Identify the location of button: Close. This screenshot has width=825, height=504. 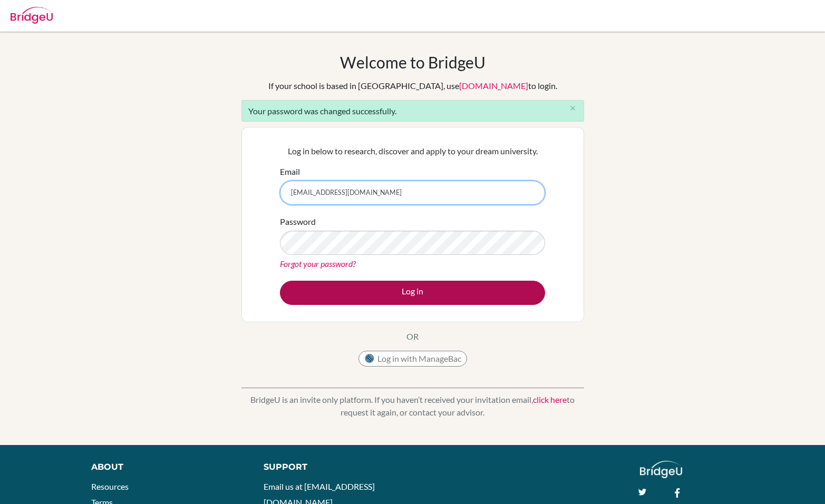
(573, 108).